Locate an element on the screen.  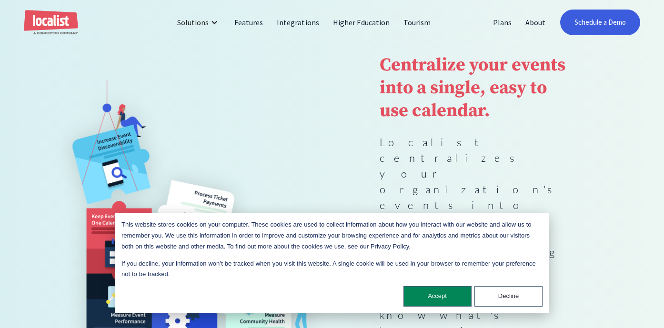
a: About is located at coordinates (535, 22).